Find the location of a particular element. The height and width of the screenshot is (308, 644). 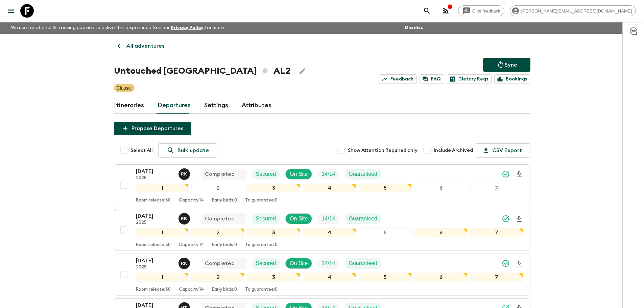

button: Propose Departures is located at coordinates (153, 129).